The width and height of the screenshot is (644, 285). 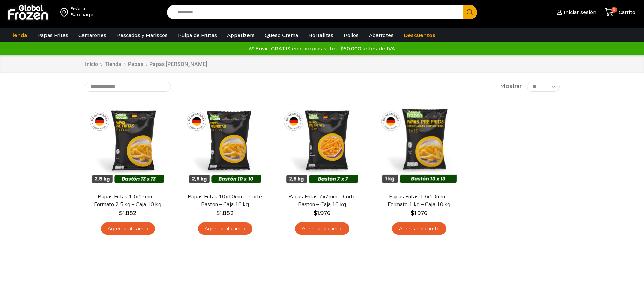 I want to click on nav: Breadcrumb, so click(x=146, y=64).